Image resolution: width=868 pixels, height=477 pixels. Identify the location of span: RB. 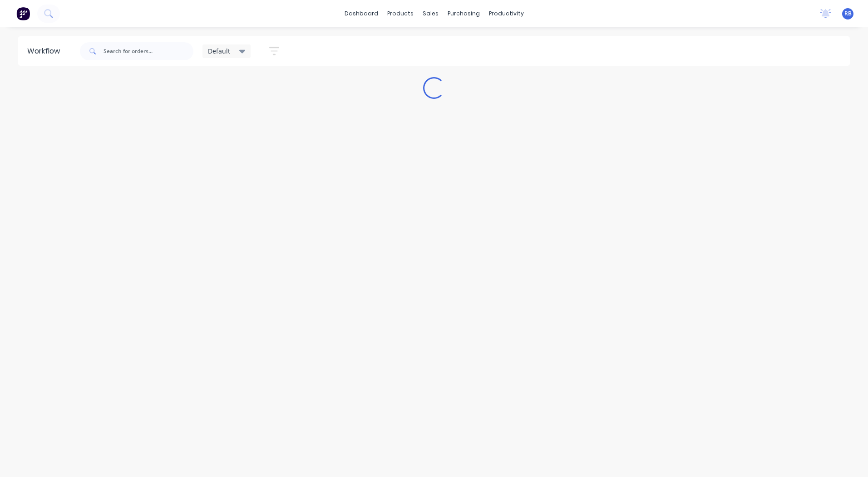
(848, 14).